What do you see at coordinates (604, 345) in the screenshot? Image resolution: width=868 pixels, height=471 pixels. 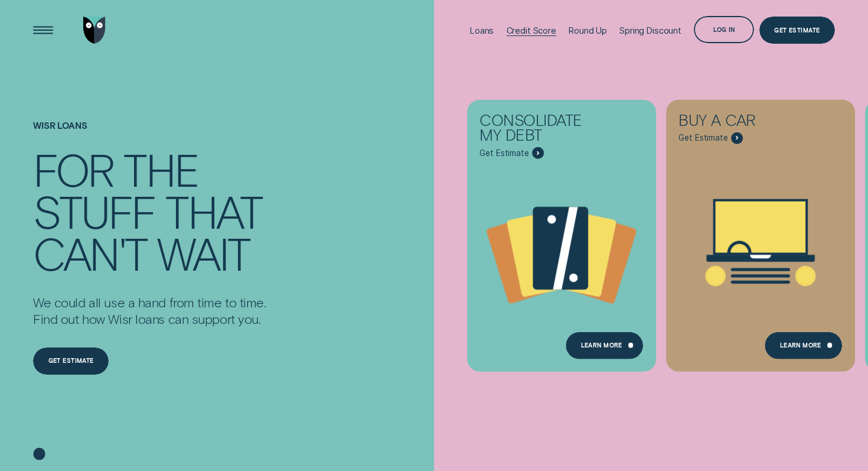 I see `a: Learn more` at bounding box center [604, 345].